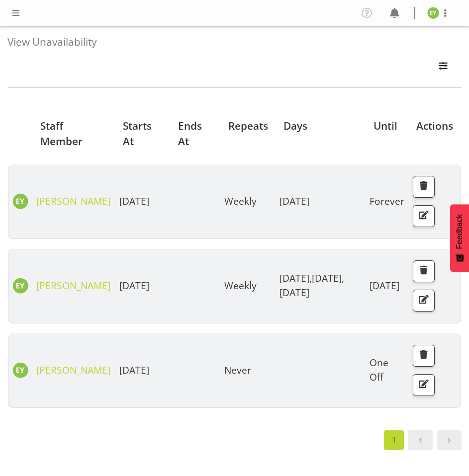  What do you see at coordinates (230, 42) in the screenshot?
I see `h4: View Unavailability` at bounding box center [230, 42].